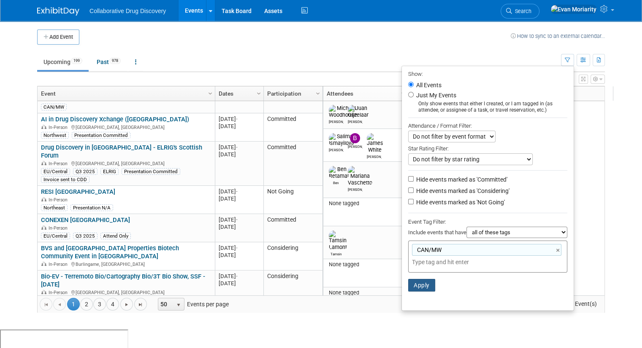 This screenshot has height=348, width=642. I want to click on span: 199, so click(76, 61).